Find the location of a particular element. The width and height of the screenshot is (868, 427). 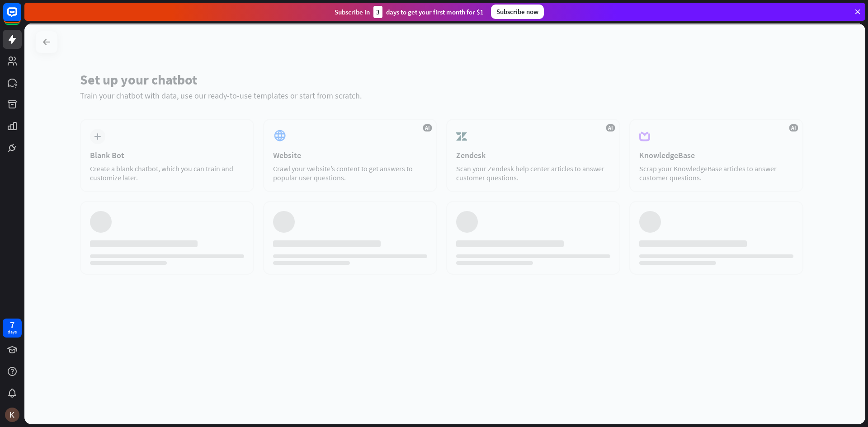

div: Subscribe now is located at coordinates (517, 12).